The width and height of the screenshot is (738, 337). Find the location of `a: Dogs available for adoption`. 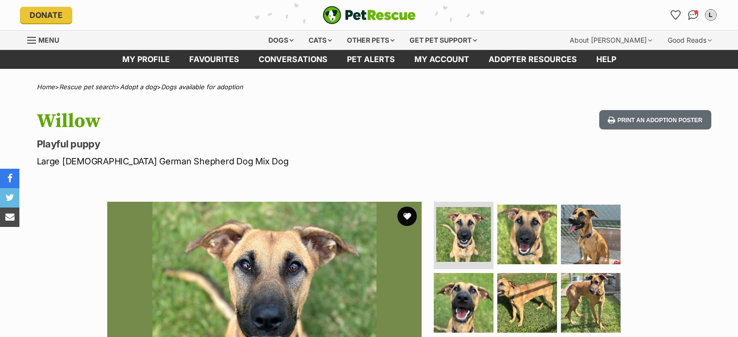

a: Dogs available for adoption is located at coordinates (202, 87).